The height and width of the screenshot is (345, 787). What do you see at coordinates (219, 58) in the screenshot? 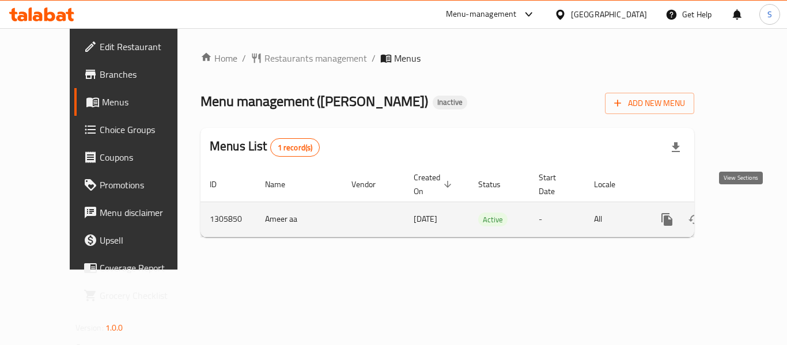
I see `a: Home` at bounding box center [219, 58].